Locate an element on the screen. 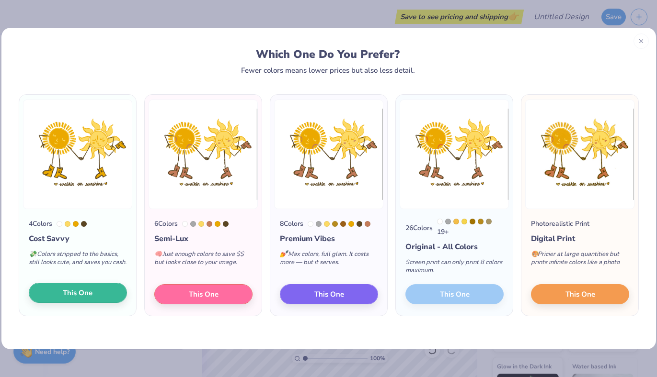  div: Max colors, full glam. It costs more — but it serves. is located at coordinates (329, 261).